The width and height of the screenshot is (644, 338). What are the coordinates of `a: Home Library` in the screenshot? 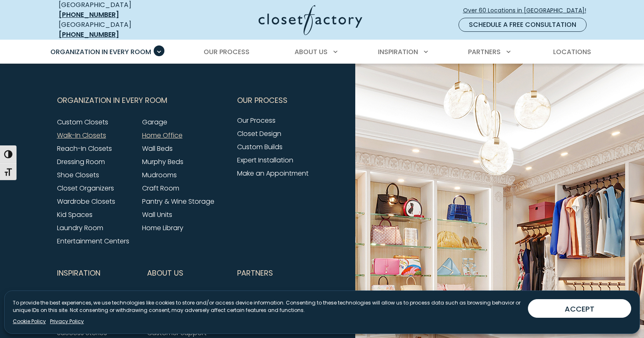 It's located at (163, 227).